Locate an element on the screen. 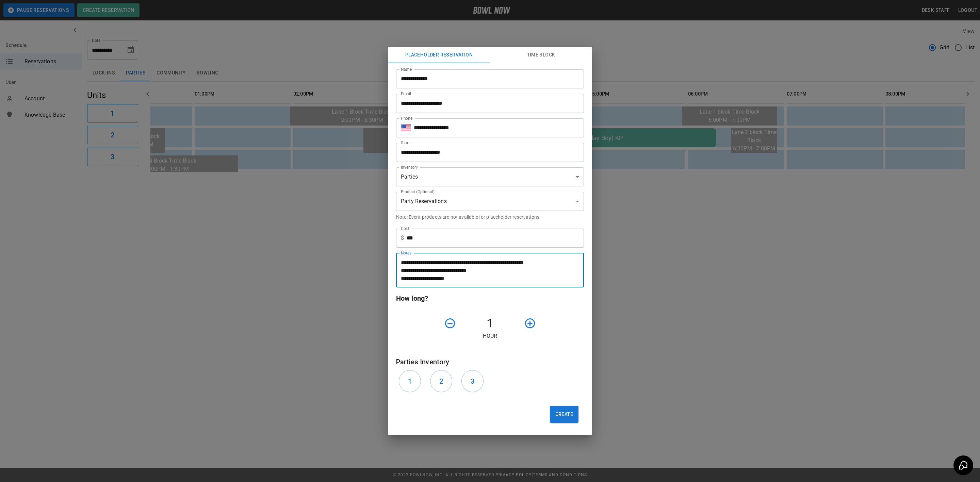 This screenshot has height=482, width=980. label: Phone is located at coordinates (406, 118).